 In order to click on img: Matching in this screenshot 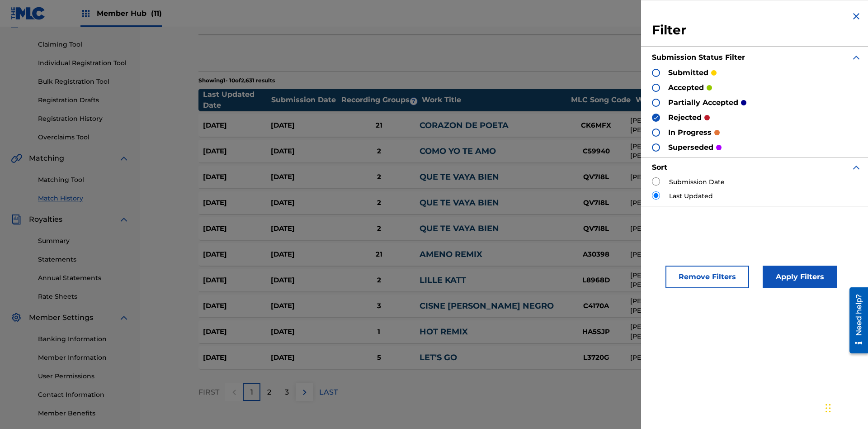, I will do `click(16, 159)`.